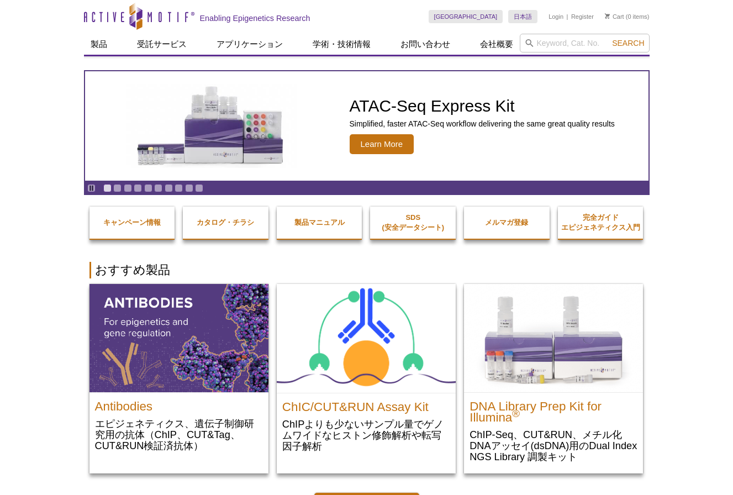  I want to click on a: 学術・技術情報, so click(341, 44).